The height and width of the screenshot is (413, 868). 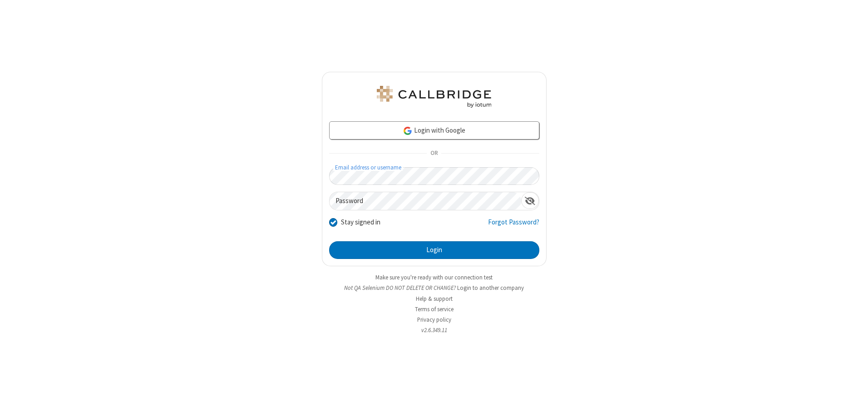 I want to click on span: OR, so click(x=434, y=154).